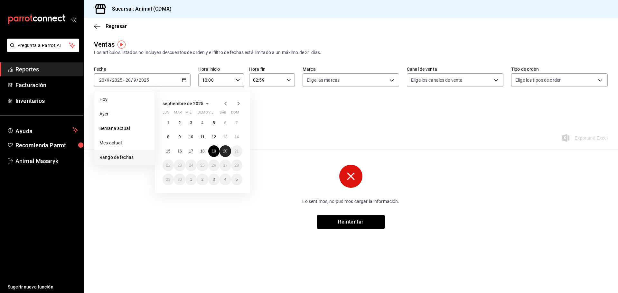 The image size is (618, 293). Describe the element at coordinates (214, 123) in the screenshot. I see `abbr: 5 de septiembre de 2025` at that location.